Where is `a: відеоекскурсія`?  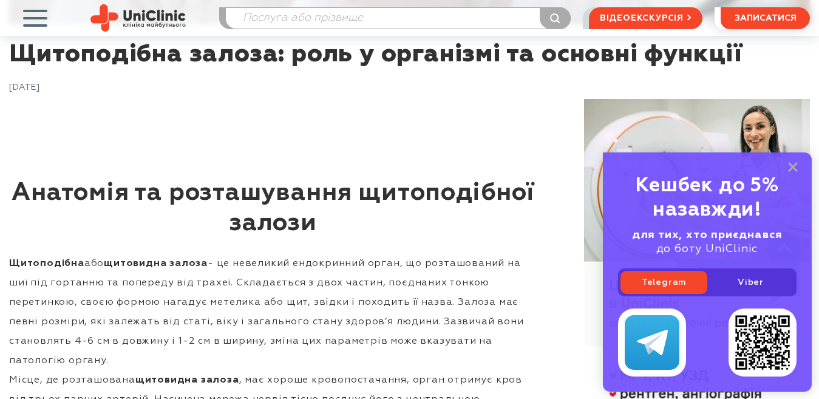
a: відеоекскурсія is located at coordinates (645, 18).